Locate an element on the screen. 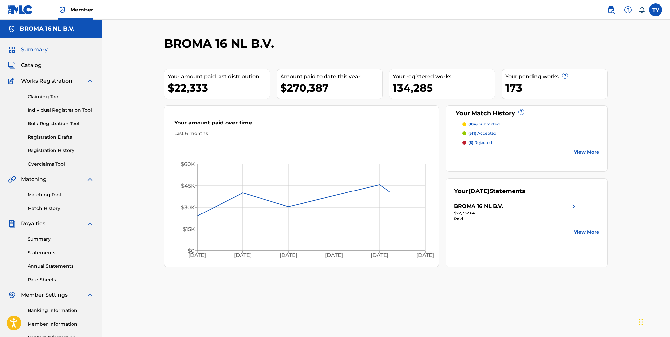 The width and height of the screenshot is (670, 337). div: Paid is located at coordinates (516, 219).